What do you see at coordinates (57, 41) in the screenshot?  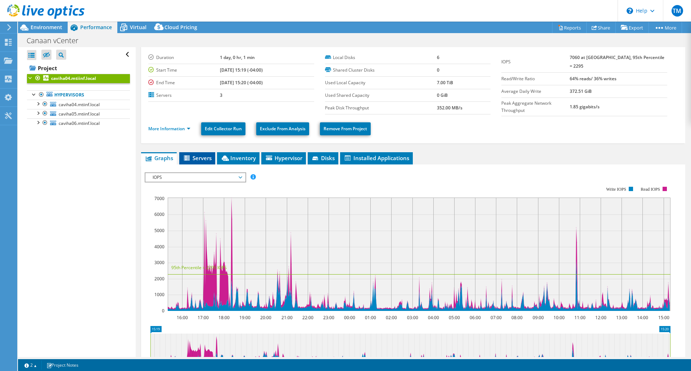 I see `h1: Canaan vCenter` at bounding box center [57, 41].